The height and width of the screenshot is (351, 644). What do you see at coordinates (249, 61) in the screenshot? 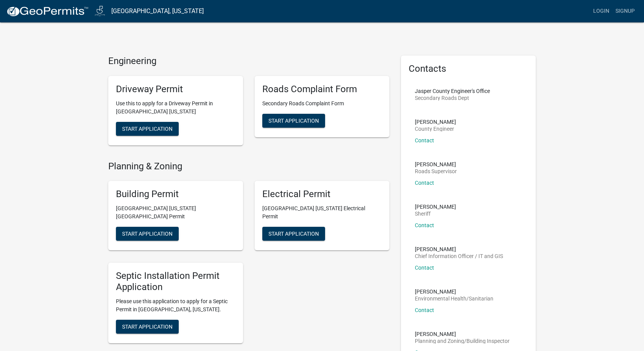
I see `h4: Engineering` at bounding box center [249, 61].